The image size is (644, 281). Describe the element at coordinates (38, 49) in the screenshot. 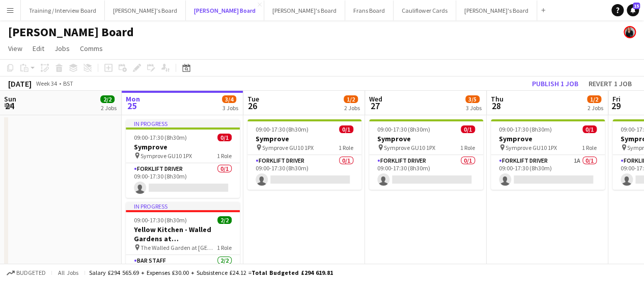

I see `a: Edit` at that location.